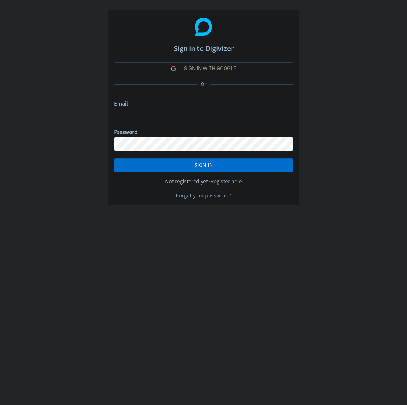  Describe the element at coordinates (226, 181) in the screenshot. I see `a: Register here` at that location.